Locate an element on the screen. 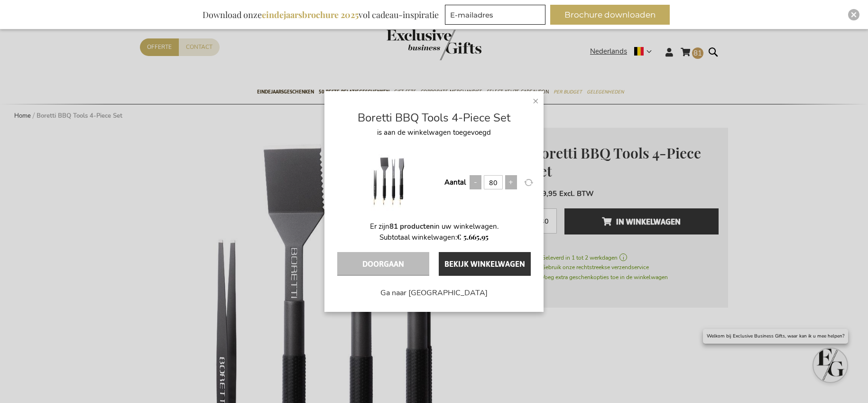 This screenshot has height=403, width=868. button: Doorgaan is located at coordinates (383, 264).